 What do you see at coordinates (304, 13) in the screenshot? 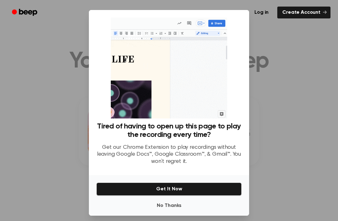
I see `a: Create Account` at bounding box center [304, 13].